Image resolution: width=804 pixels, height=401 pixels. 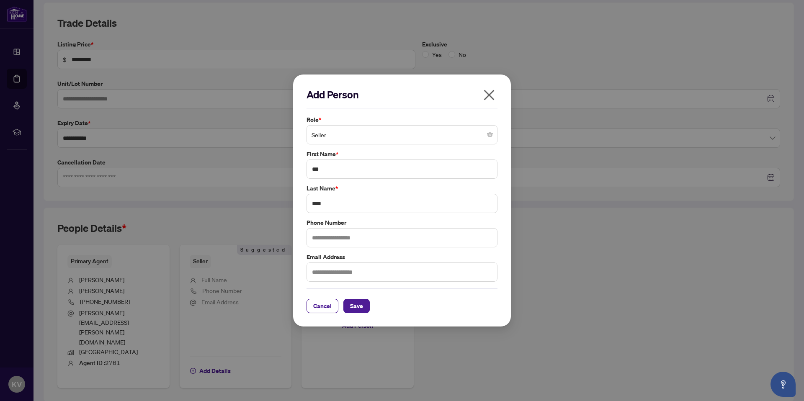 What do you see at coordinates (402, 257) in the screenshot?
I see `label: Email Address` at bounding box center [402, 257].